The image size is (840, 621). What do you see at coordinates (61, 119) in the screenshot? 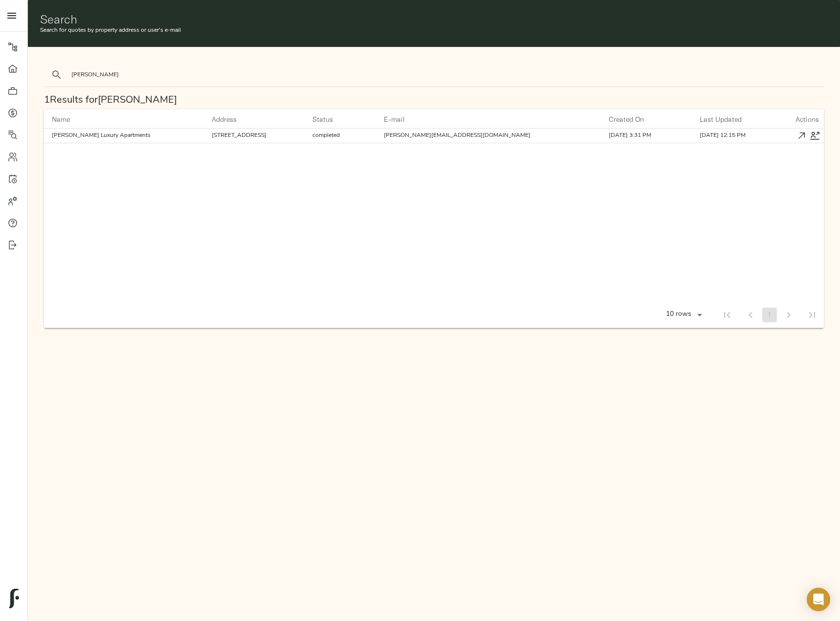
I see `div: Name` at bounding box center [61, 119].